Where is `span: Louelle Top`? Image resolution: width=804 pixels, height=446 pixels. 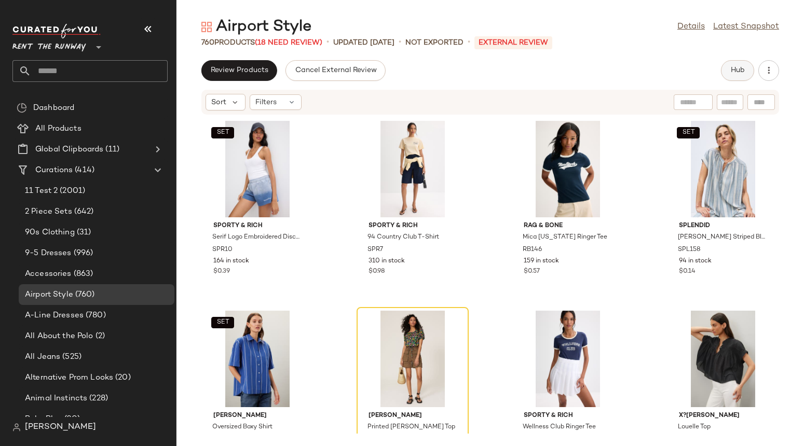 span: Louelle Top is located at coordinates (694, 427).